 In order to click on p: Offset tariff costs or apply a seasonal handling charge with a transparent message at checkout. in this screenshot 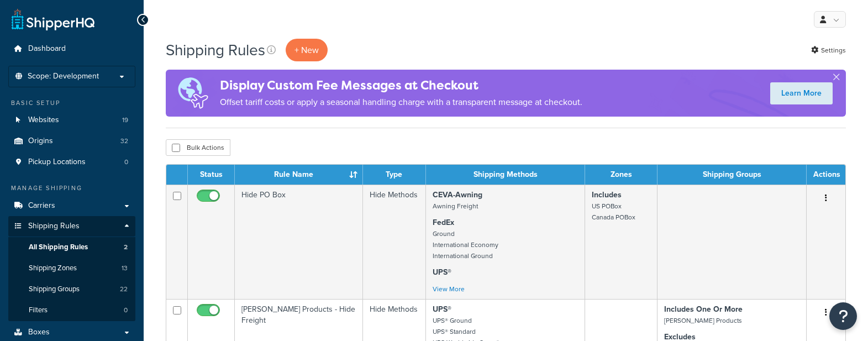, I will do `click(402, 103)`.